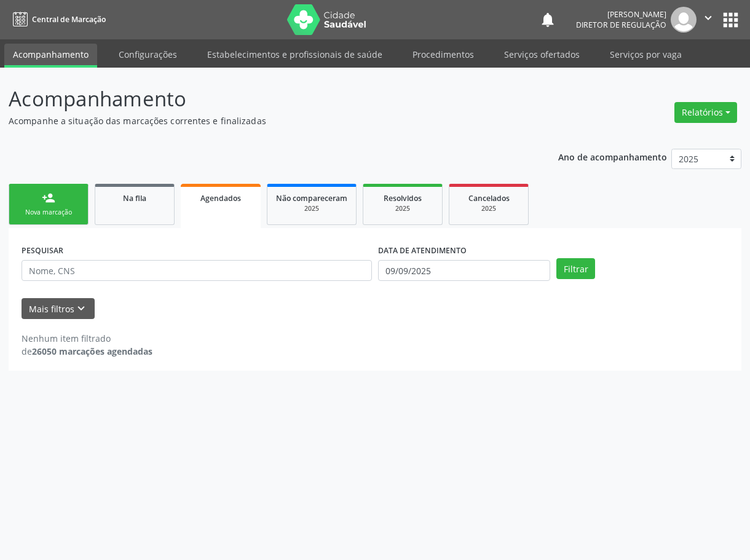 The width and height of the screenshot is (750, 560). I want to click on button: notifications, so click(548, 20).